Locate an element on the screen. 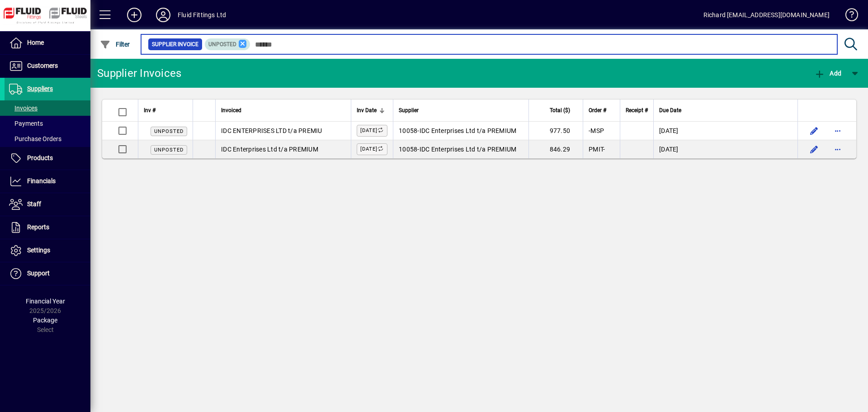 The width and height of the screenshot is (868, 412). td: 977.50 is located at coordinates (555, 131).